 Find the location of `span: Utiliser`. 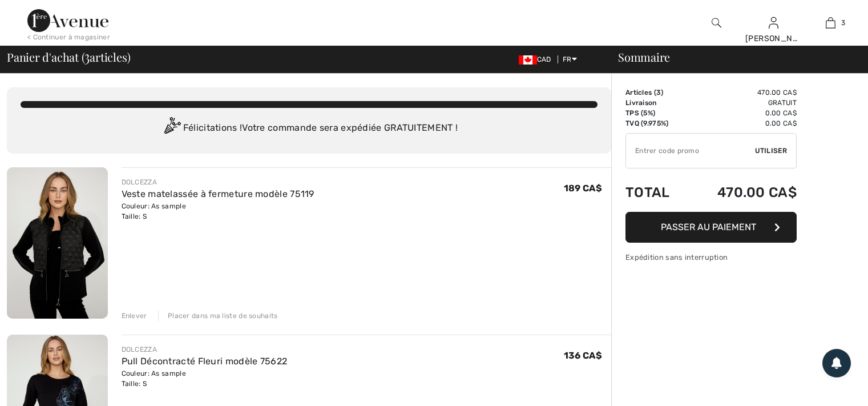

span: Utiliser is located at coordinates (771, 151).